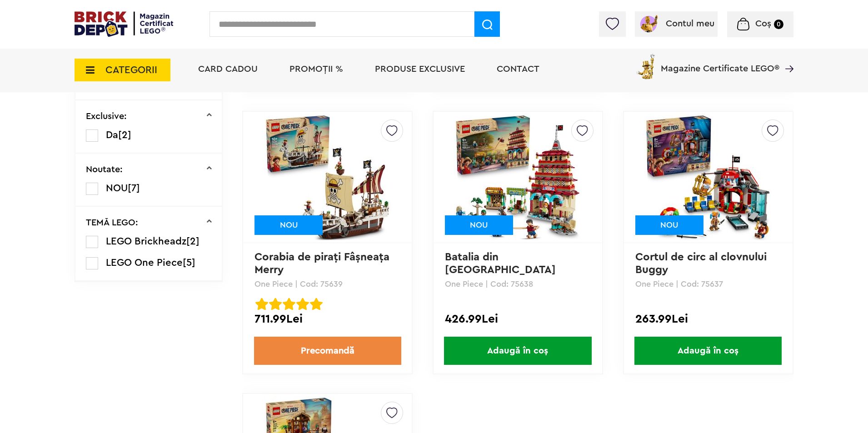 The height and width of the screenshot is (433, 868). Describe the element at coordinates (189, 263) in the screenshot. I see `span: [5]` at that location.